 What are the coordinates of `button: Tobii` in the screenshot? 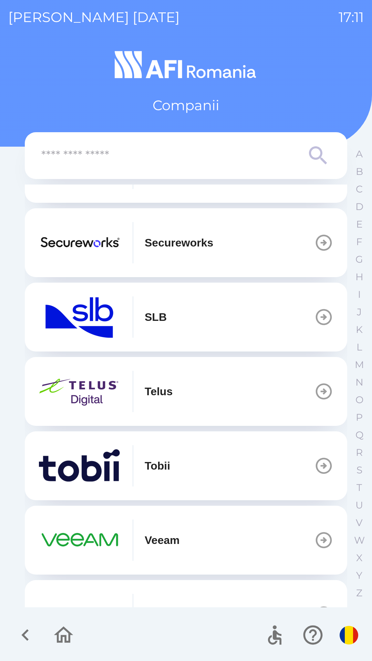 It's located at (186, 465).